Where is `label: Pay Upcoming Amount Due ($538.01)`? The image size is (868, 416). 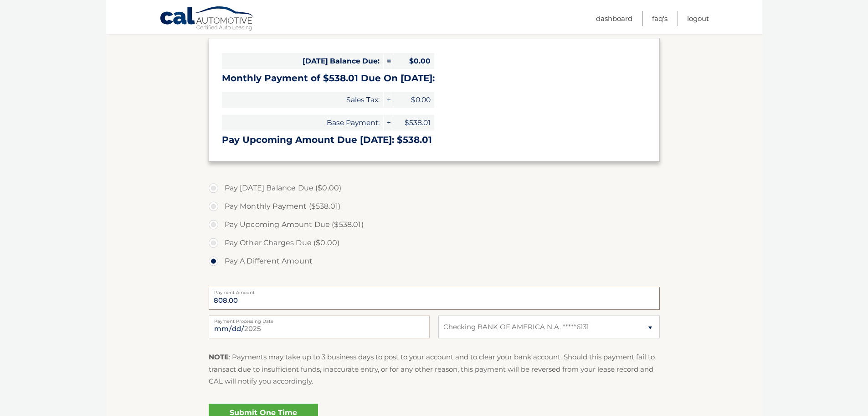 label: Pay Upcoming Amount Due ($538.01) is located at coordinates (434, 225).